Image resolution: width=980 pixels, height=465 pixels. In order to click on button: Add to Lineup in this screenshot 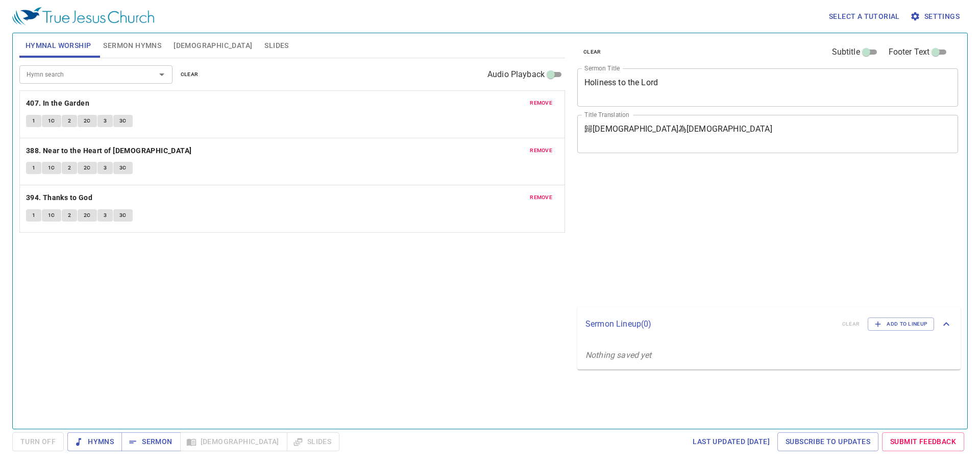, I will do `click(901, 325)`.